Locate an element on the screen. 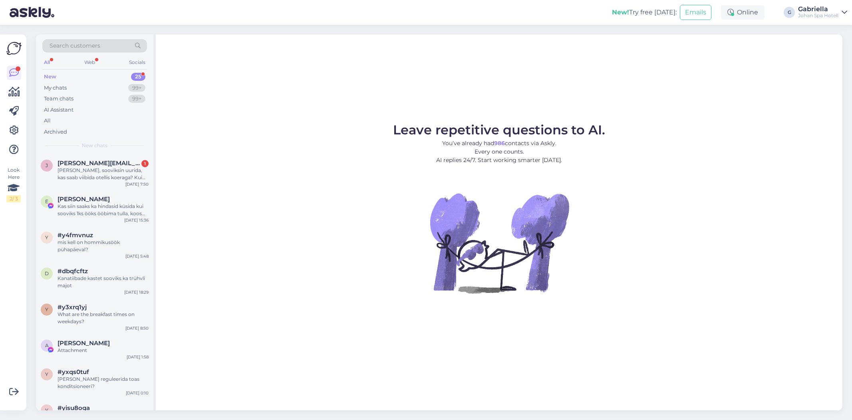 The height and width of the screenshot is (420, 852). span: A is located at coordinates (47, 345).